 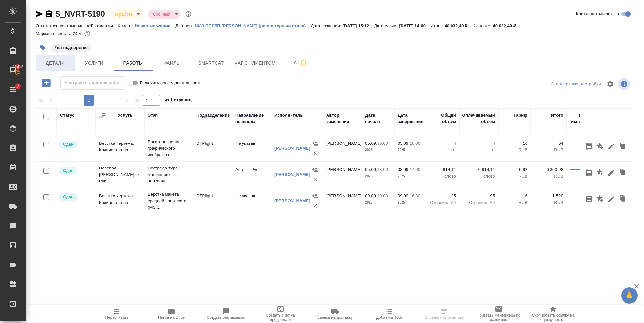 What do you see at coordinates (382, 143) in the screenshot?
I see `p: 16:00` at bounding box center [382, 143].